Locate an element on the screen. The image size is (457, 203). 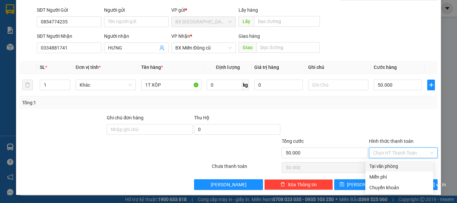
input: Ghi Chú is located at coordinates (338, 85).